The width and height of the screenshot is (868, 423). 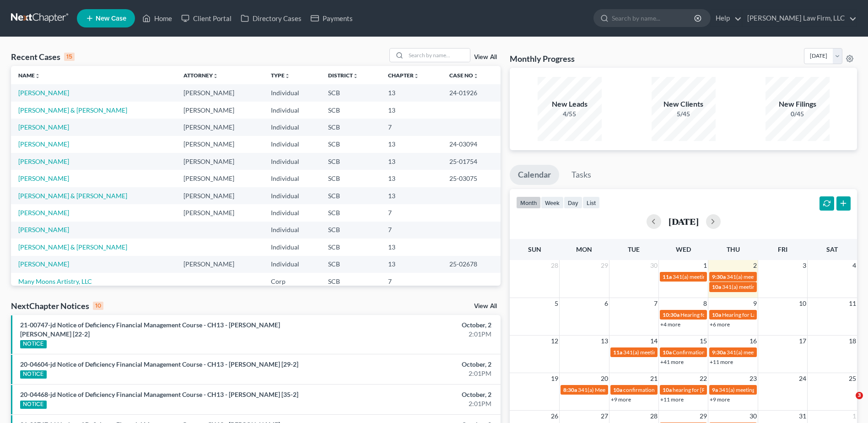 What do you see at coordinates (667, 389) in the screenshot?
I see `span: 10a` at bounding box center [667, 389].